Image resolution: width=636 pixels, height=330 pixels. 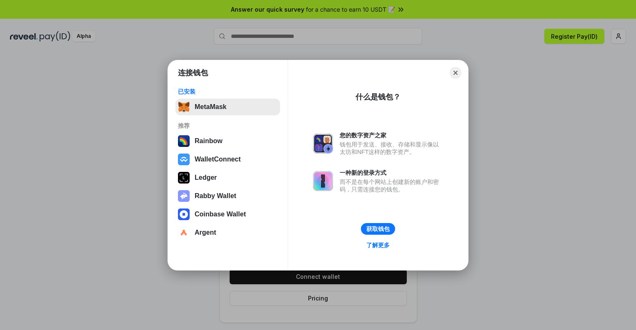 What do you see at coordinates (215, 196) in the screenshot?
I see `div: Rabby Wallet` at bounding box center [215, 196].